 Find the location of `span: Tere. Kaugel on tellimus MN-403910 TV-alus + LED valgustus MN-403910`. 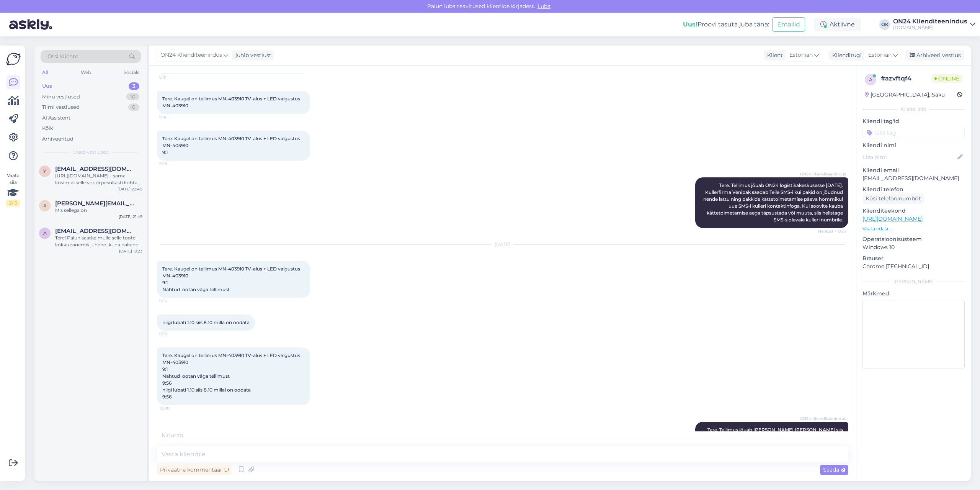

span: Tere. Kaugel on tellimus MN-403910 TV-alus + LED valgustus MN-403910 is located at coordinates (231, 102).